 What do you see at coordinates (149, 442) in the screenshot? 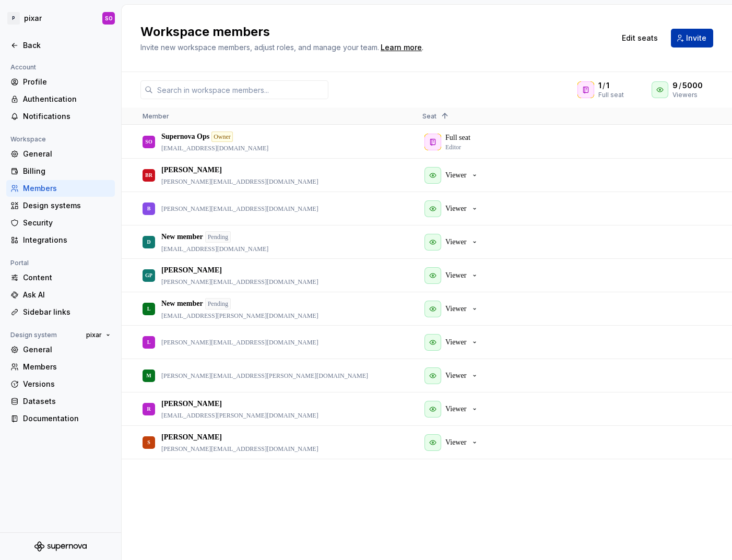
I see `div: S` at bounding box center [149, 442].